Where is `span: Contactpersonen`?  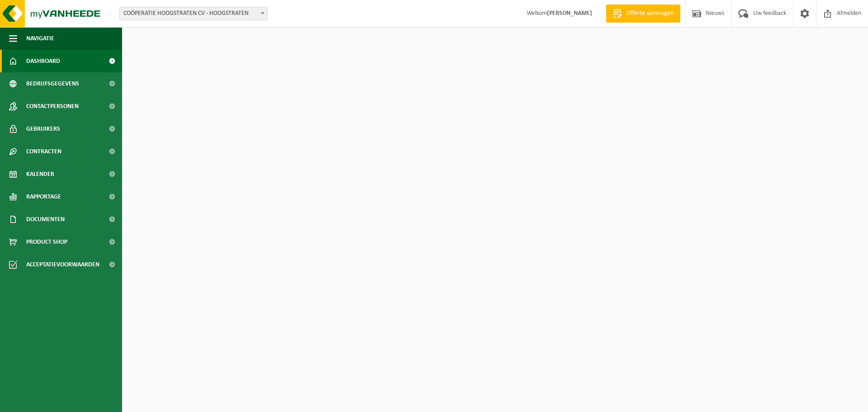
span: Contactpersonen is located at coordinates (53, 106).